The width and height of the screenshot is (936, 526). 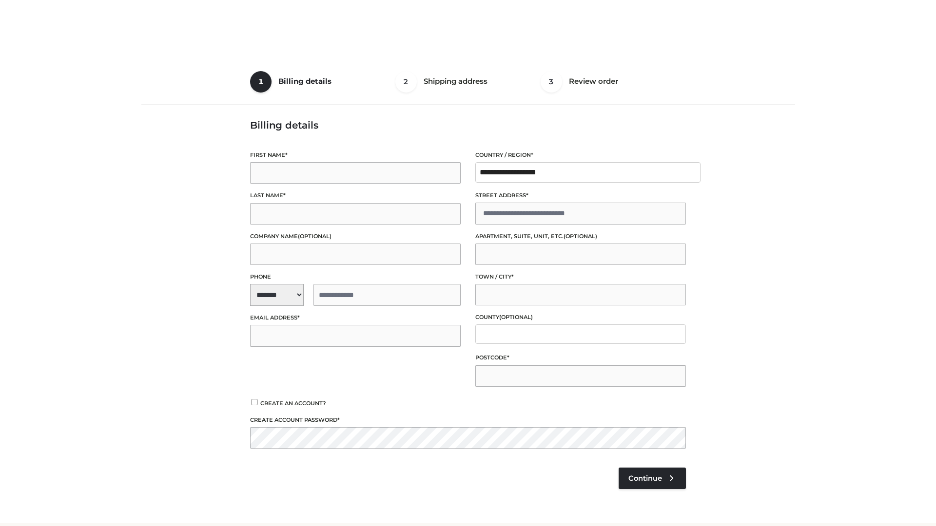 I want to click on span: 3, so click(x=551, y=82).